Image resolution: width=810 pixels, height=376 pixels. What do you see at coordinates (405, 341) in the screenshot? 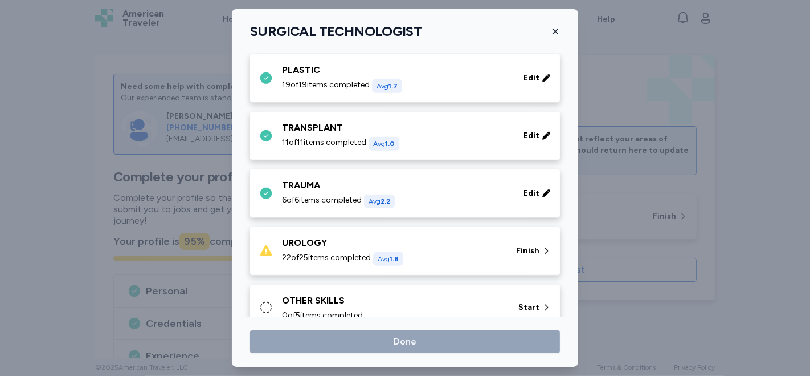
I see `span: Done` at bounding box center [405, 341].